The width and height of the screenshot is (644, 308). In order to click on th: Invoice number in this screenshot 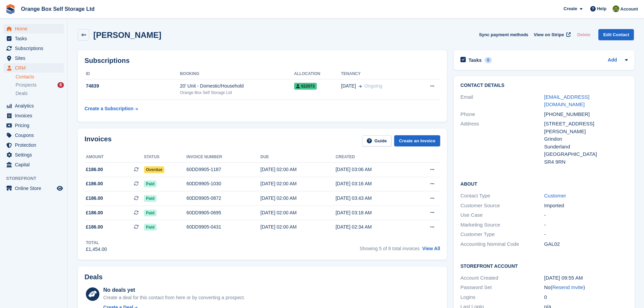, I will do `click(223, 157)`.